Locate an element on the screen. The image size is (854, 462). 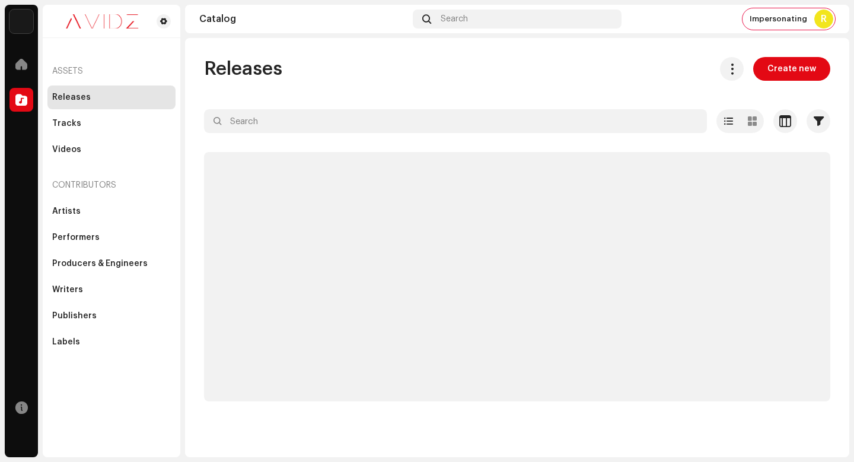
re-m-nav-item: Labels is located at coordinates (112, 342).